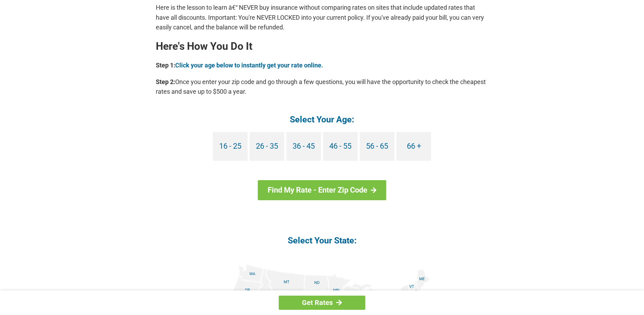 The width and height of the screenshot is (644, 315). I want to click on h4: Select Your State:, so click(322, 240).